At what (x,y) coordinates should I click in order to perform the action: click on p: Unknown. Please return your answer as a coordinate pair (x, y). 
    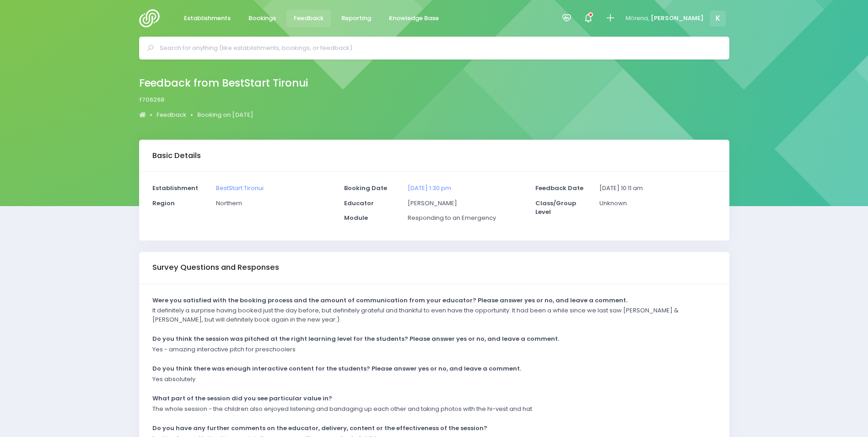
    Looking at the image, I should click on (658, 203).